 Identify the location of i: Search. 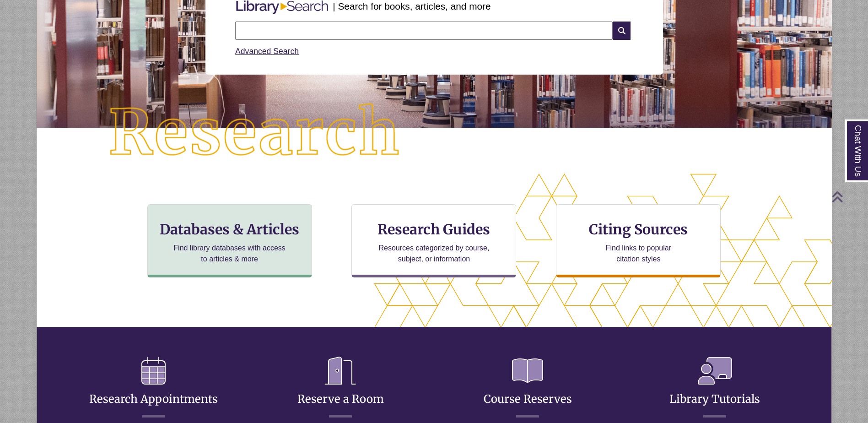
(621, 31).